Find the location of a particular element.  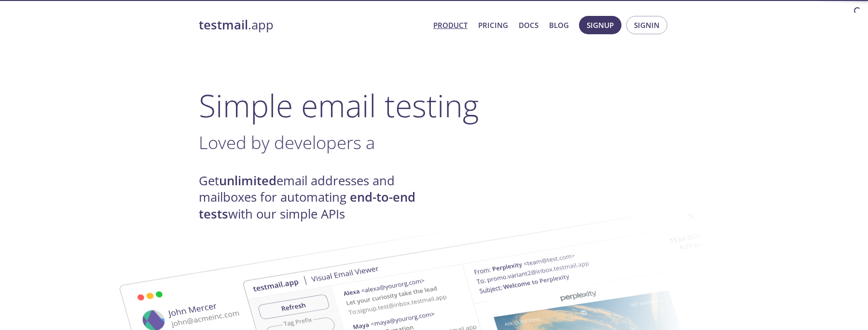

button: Signin is located at coordinates (646, 25).